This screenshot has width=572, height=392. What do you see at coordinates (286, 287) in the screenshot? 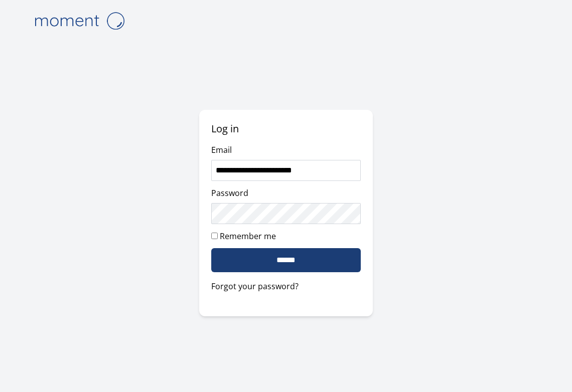
I see `a: Forgot your password?` at bounding box center [286, 287].